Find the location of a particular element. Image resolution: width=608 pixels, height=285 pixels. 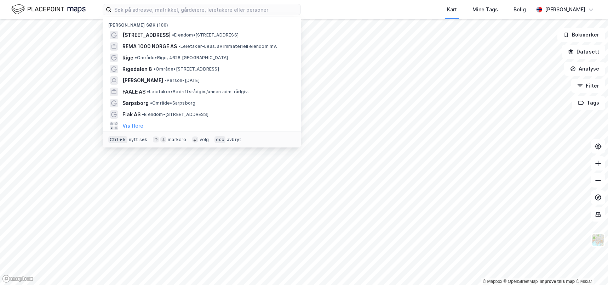

span: Område • Sarpsborg is located at coordinates (173, 103).